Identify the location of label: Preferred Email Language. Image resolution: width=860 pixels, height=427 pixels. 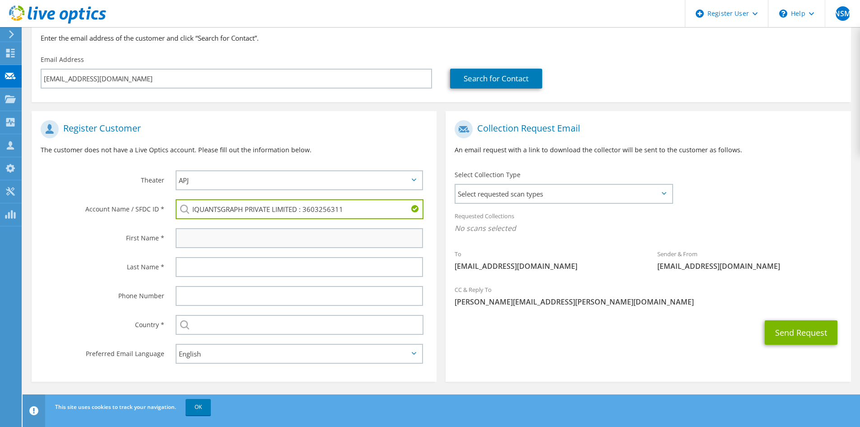
(103, 351).